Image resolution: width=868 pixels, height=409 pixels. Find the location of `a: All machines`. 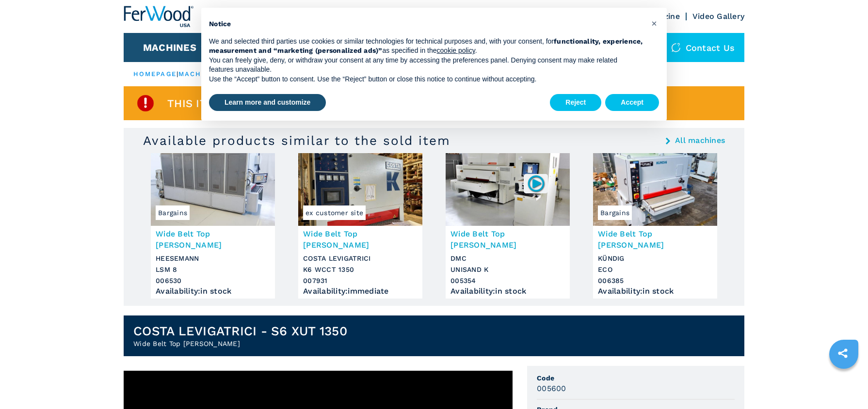

a: All machines is located at coordinates (700, 140).